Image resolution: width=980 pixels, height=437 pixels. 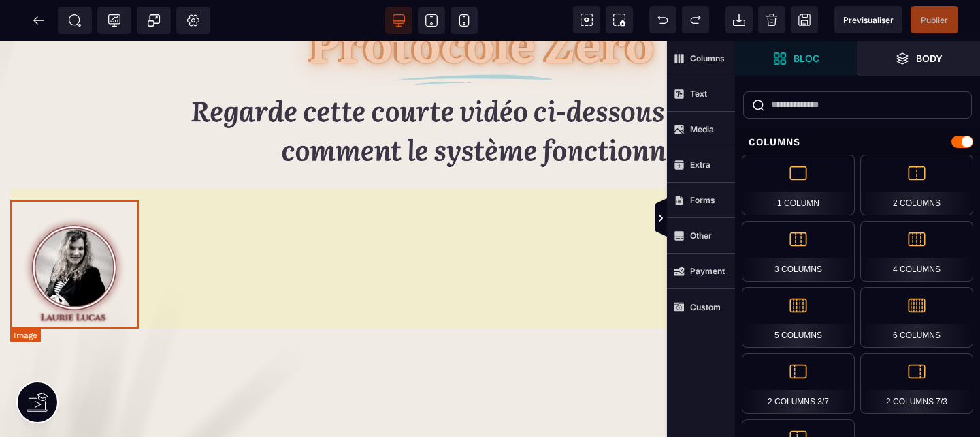 What do you see at coordinates (798, 317) in the screenshot?
I see `div: 5 Columns` at bounding box center [798, 317].